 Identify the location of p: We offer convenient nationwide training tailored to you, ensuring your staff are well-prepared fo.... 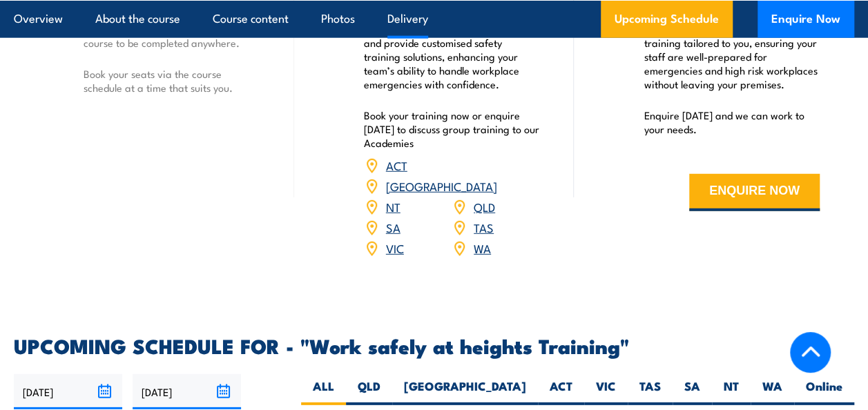
(731, 56).